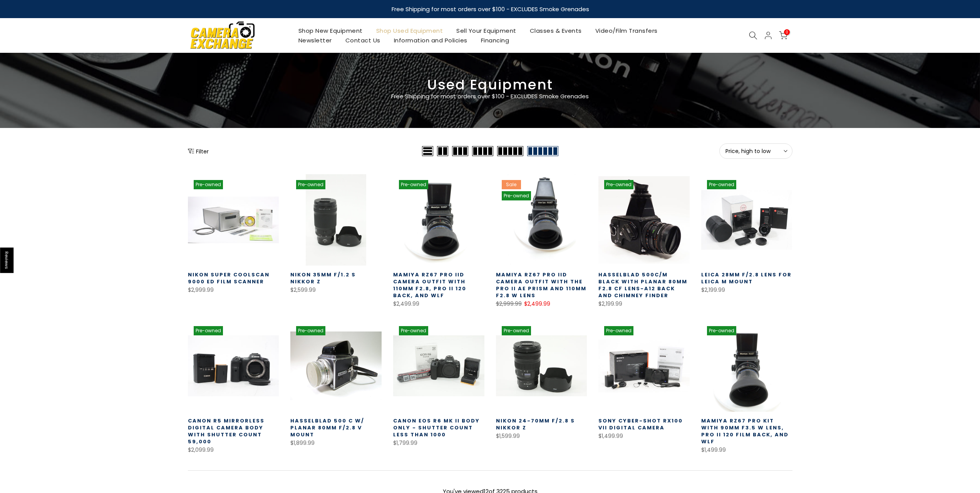  Describe the element at coordinates (409, 30) in the screenshot. I see `a: Shop Used Equipment` at that location.